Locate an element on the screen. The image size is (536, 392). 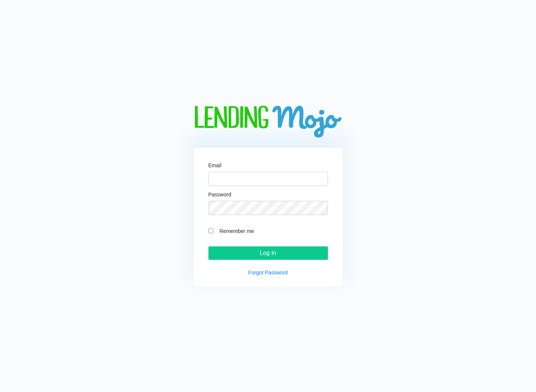
label: Password is located at coordinates (220, 195).